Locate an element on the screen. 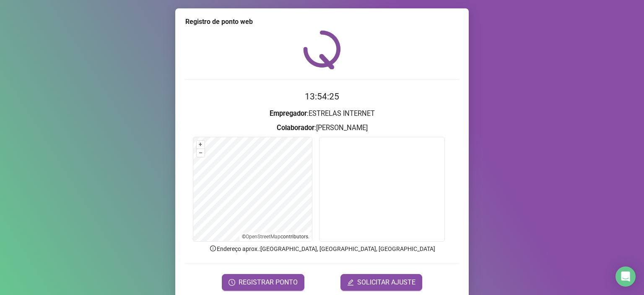  div: Open Intercom Messenger is located at coordinates (625, 277).